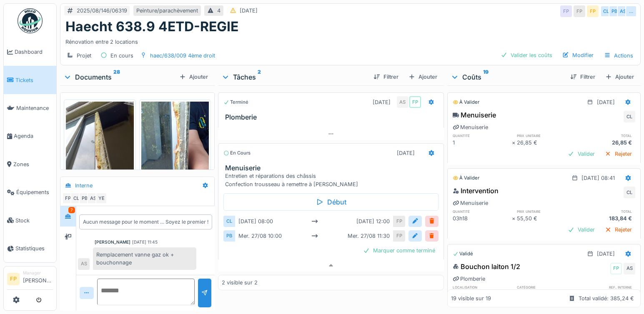 Image resolution: width=644 pixels, height=314 pixels. What do you see at coordinates (35, 108) in the screenshot?
I see `span: Maintenance` at bounding box center [35, 108].